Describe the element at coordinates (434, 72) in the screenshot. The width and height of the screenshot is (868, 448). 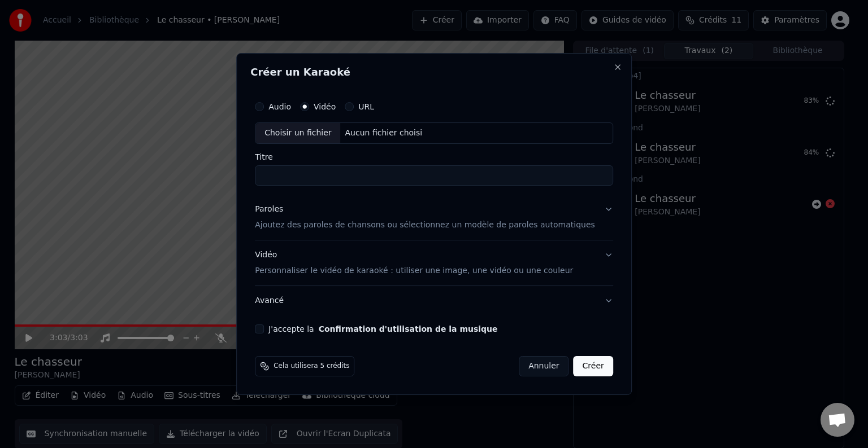
I see `h2: Créer un Karaoké` at that location.